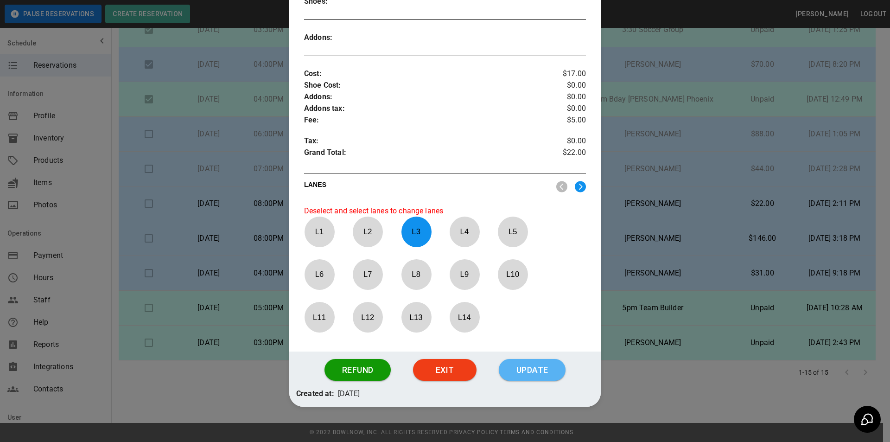 This screenshot has width=890, height=442. What do you see at coordinates (320, 317) in the screenshot?
I see `p: L 11` at bounding box center [320, 317].